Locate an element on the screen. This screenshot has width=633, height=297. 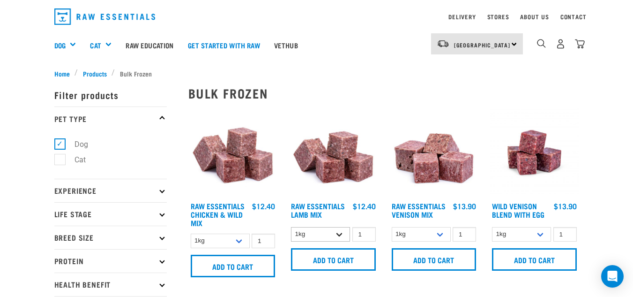
img: Pile Of Cubed Chicken Wild Meat Mix is located at coordinates (233, 152).